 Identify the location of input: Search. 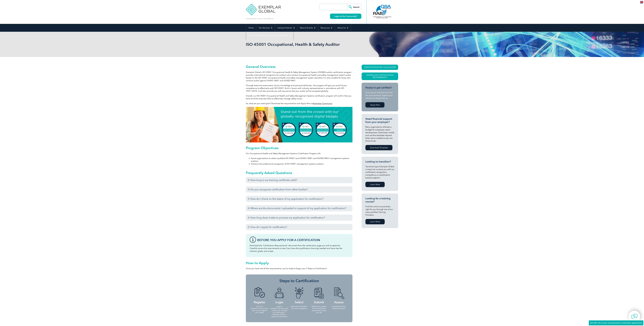
(354, 7).